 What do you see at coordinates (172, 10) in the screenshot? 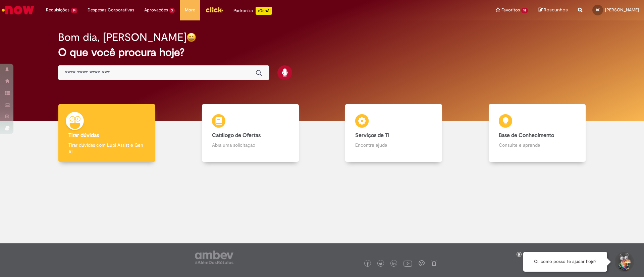
I see `span: 3` at bounding box center [172, 10].